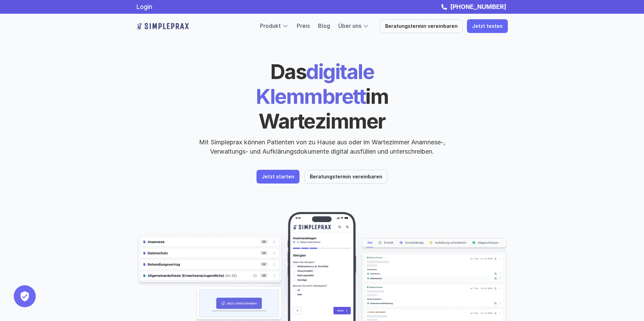  What do you see at coordinates (350, 26) in the screenshot?
I see `a: Über uns` at bounding box center [350, 26].